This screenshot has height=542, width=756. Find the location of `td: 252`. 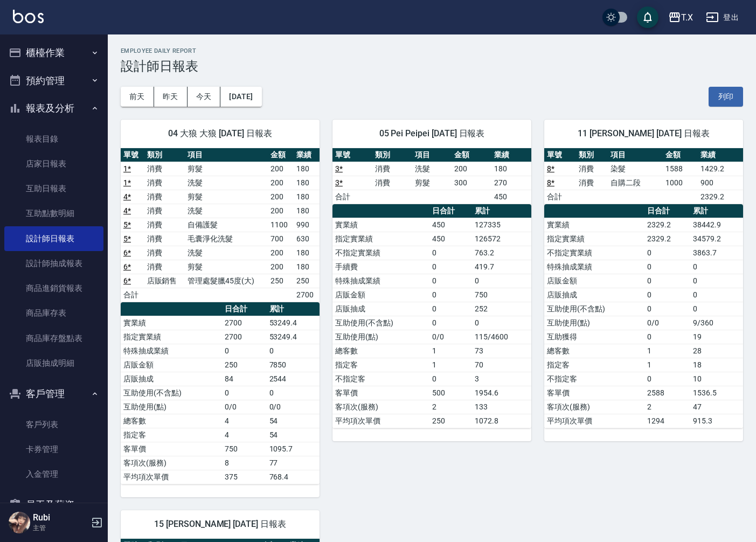

td: 252 is located at coordinates (501, 309).